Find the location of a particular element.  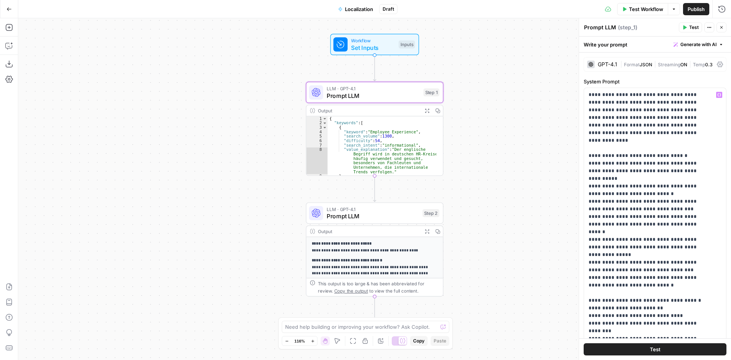

button: Publish is located at coordinates (696, 9).